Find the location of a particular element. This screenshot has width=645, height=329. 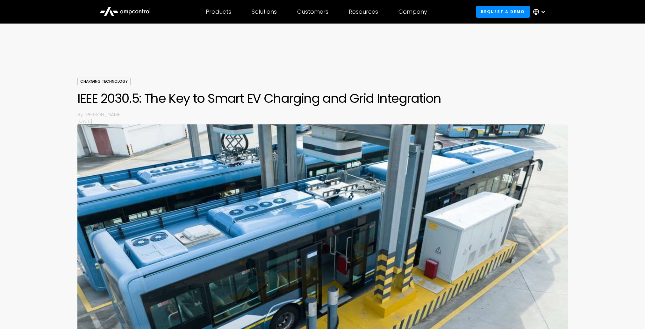

div: Solutions is located at coordinates (264, 12).